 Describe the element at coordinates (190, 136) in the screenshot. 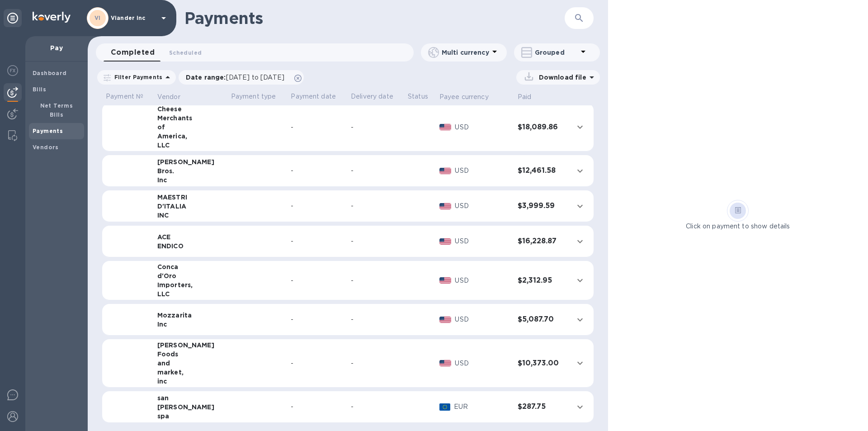

I see `div: America,` at that location.